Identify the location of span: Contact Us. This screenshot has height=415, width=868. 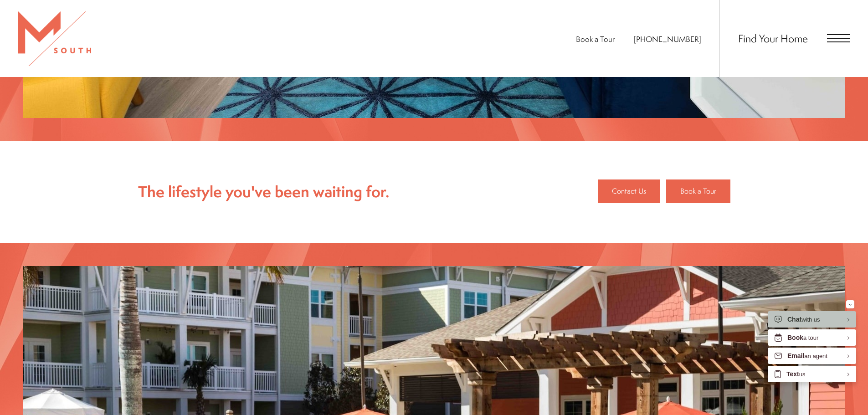
(628, 191).